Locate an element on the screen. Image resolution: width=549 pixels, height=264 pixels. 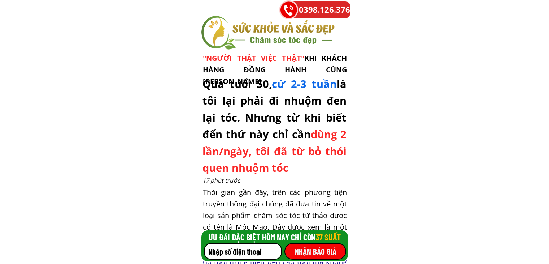
span: ƯU ĐÃI ĐẶC BIỆT HÔM NAY CHỈ CÒN is located at coordinates (262, 236).